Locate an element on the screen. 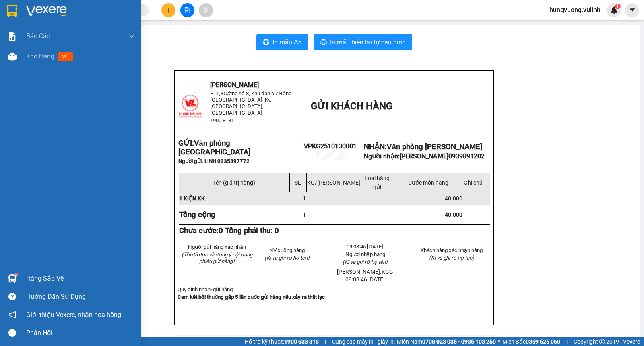  td: SL is located at coordinates (298, 182).